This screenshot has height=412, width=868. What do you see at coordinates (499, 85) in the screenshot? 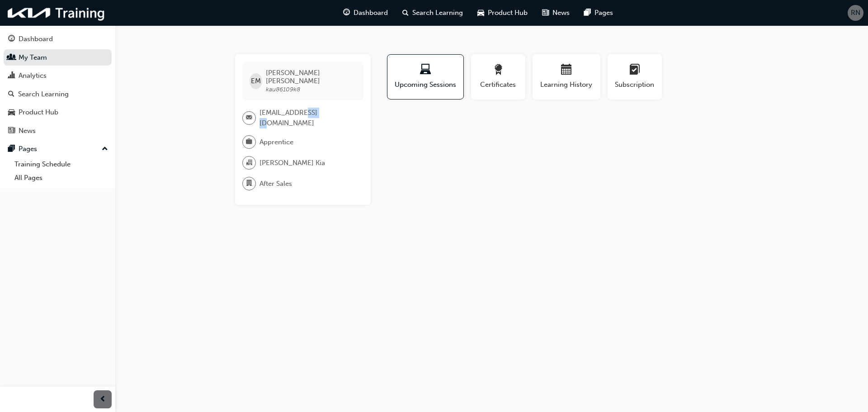
I see `span: Certificates` at bounding box center [499, 85].